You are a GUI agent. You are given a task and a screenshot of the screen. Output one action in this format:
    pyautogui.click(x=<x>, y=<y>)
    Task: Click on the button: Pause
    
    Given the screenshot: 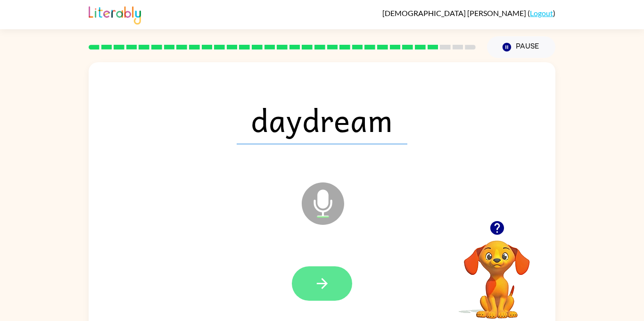 What is the action you would take?
    pyautogui.click(x=521, y=47)
    